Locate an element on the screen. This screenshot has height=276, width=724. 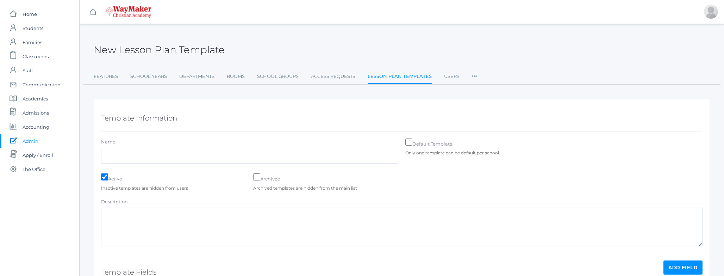
label: Active is located at coordinates (174, 178).